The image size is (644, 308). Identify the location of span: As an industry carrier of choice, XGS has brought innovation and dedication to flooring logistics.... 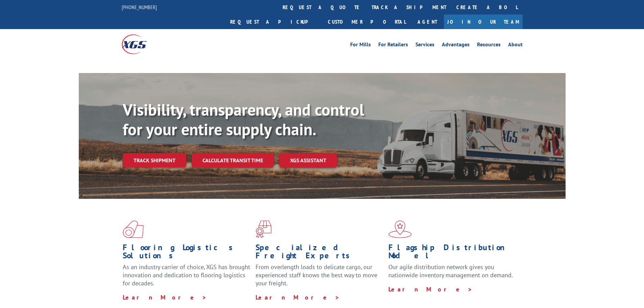
(186, 275).